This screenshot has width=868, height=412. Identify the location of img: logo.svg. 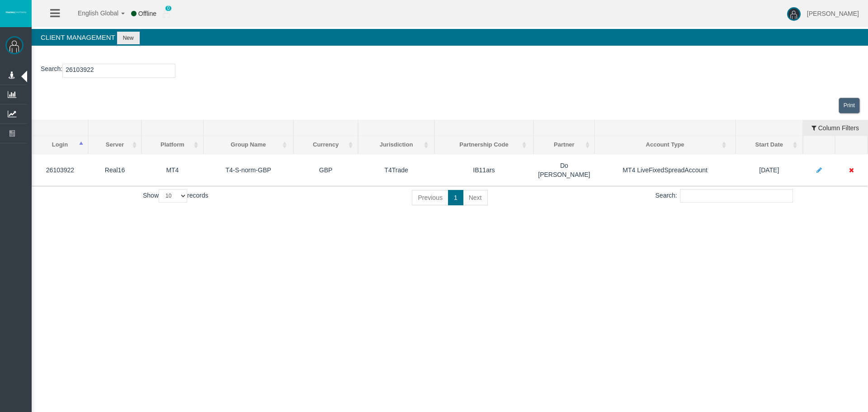
(16, 12).